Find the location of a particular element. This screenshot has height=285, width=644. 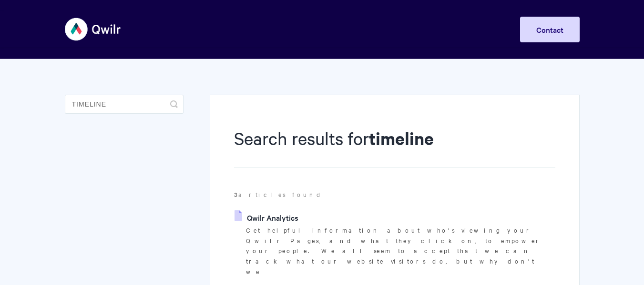

strong: timeline is located at coordinates (401, 138).